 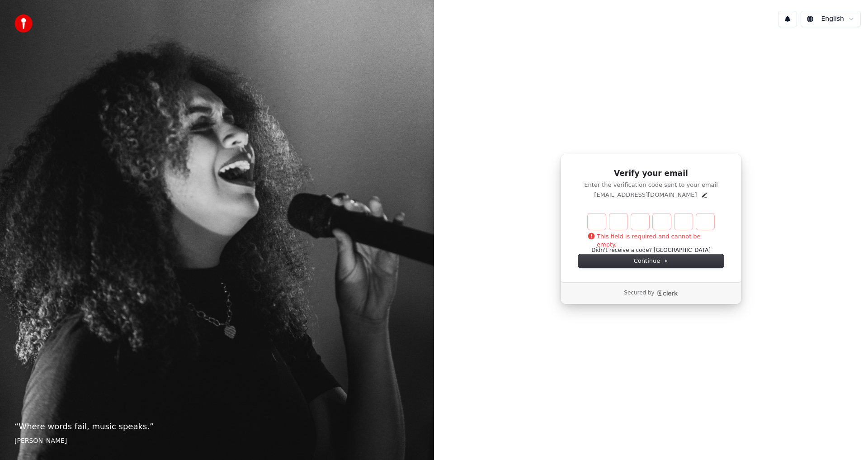 I want to click on button: Continue, so click(x=650, y=261).